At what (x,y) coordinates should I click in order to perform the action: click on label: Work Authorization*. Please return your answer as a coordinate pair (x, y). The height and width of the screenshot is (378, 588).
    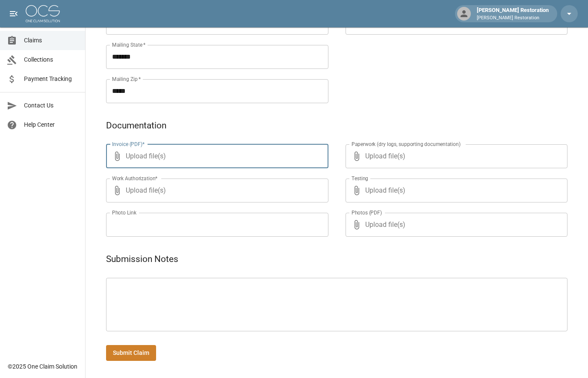
    Looking at the image, I should click on (134, 178).